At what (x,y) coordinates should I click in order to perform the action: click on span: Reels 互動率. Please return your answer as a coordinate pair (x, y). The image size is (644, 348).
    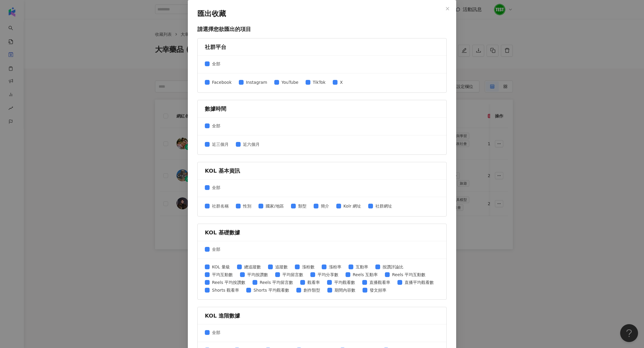
    Looking at the image, I should click on (365, 275).